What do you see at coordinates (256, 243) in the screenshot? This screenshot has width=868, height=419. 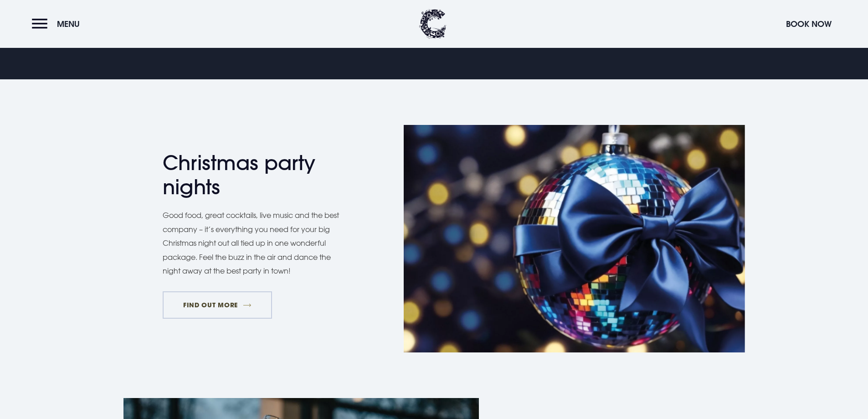 I see `p: Good food, great cocktails, live music and the best company – it’s everything you need for your b...` at bounding box center [256, 243].